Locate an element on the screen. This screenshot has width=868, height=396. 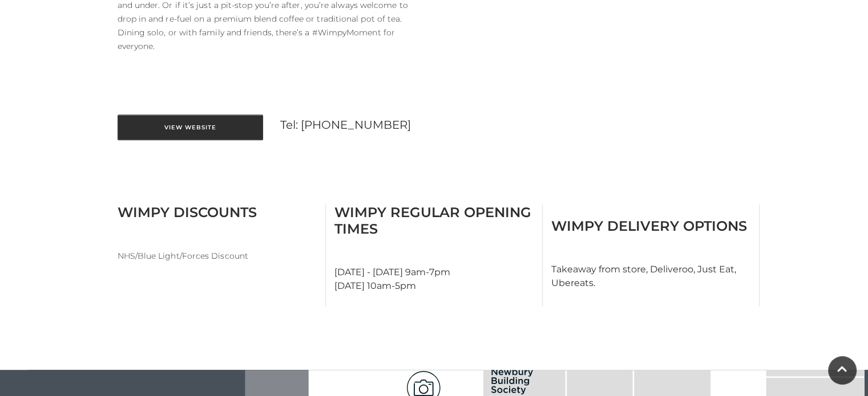
h3: Wimpy Delivery Options is located at coordinates (650, 226).